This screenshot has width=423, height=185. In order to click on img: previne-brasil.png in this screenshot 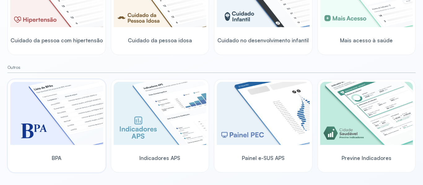, I will do `click(367, 114)`.